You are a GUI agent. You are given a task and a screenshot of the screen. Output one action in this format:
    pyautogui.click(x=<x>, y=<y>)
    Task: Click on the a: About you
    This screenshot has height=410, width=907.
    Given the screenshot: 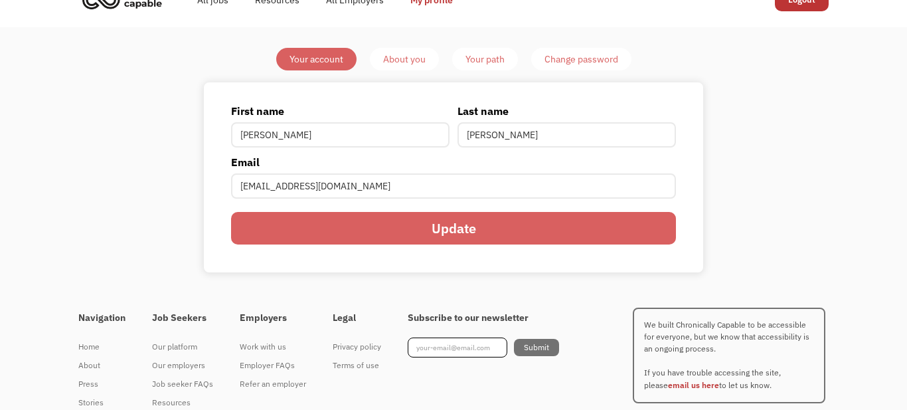 What is the action you would take?
    pyautogui.click(x=404, y=59)
    